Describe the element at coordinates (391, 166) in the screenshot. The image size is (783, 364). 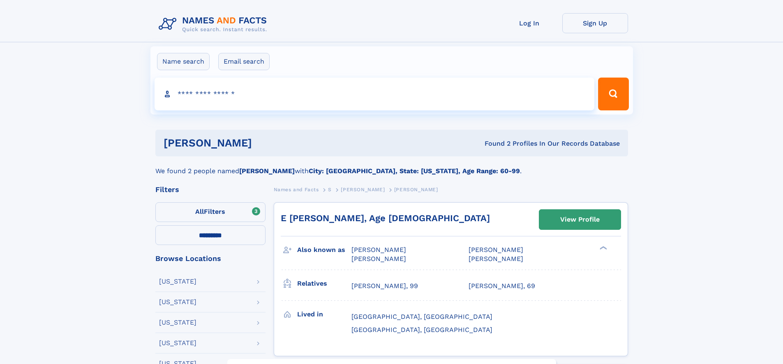
I see `div: We found 2 people named with .` at that location.